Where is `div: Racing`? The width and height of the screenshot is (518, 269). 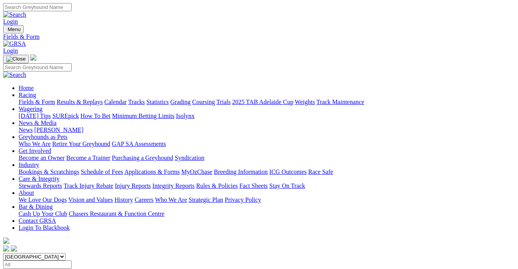
div: Racing is located at coordinates (267, 102).